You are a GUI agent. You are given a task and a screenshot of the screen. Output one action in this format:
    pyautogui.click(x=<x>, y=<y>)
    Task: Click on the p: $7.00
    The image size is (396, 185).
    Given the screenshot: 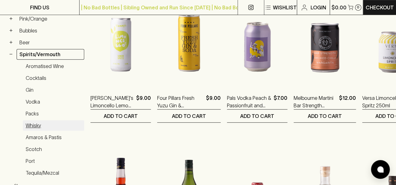 What is the action you would take?
    pyautogui.click(x=280, y=102)
    